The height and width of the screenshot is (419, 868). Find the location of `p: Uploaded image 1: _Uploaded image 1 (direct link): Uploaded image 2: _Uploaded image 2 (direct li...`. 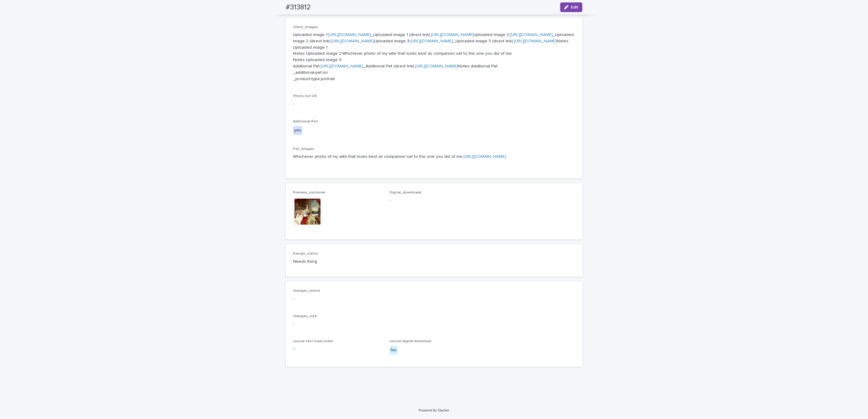

p: Uploaded image 1: _Uploaded image 1 (direct link): Uploaded image 2: _Uploaded image 2 (direct li... is located at coordinates (434, 57).